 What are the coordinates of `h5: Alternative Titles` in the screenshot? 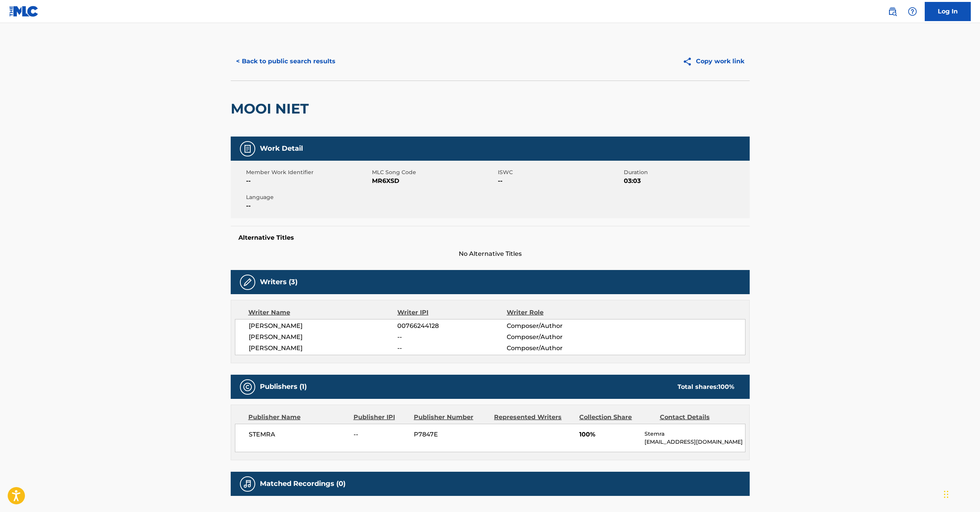 It's located at (490, 238).